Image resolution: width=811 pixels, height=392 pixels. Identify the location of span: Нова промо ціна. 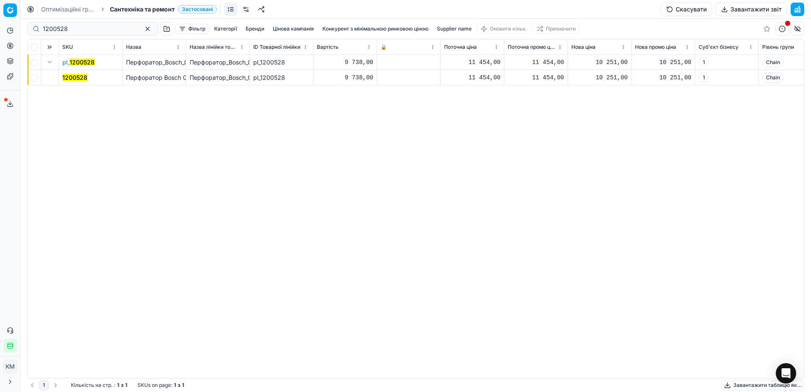
(656, 47).